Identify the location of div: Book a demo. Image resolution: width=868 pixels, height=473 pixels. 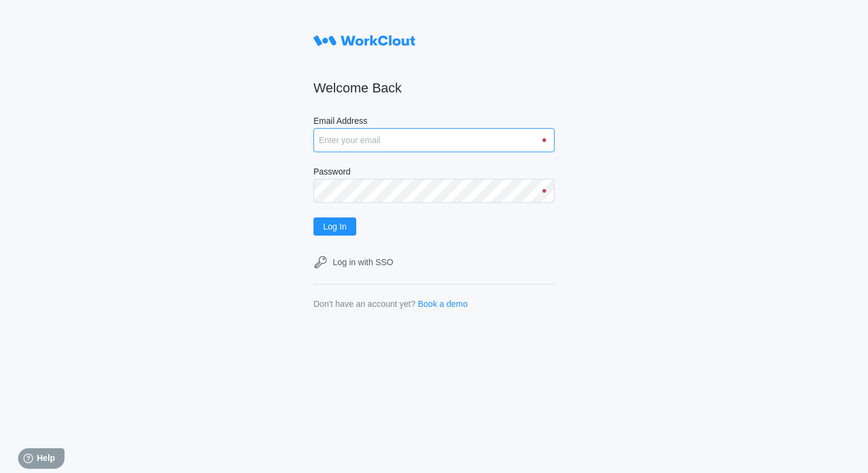
(443, 304).